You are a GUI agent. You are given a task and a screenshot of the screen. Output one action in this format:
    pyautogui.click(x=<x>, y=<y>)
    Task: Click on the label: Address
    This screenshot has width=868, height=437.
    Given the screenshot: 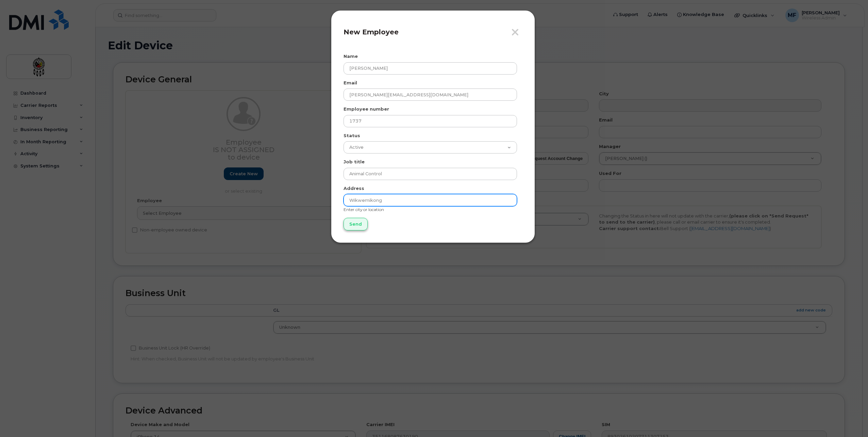 What is the action you would take?
    pyautogui.click(x=354, y=188)
    